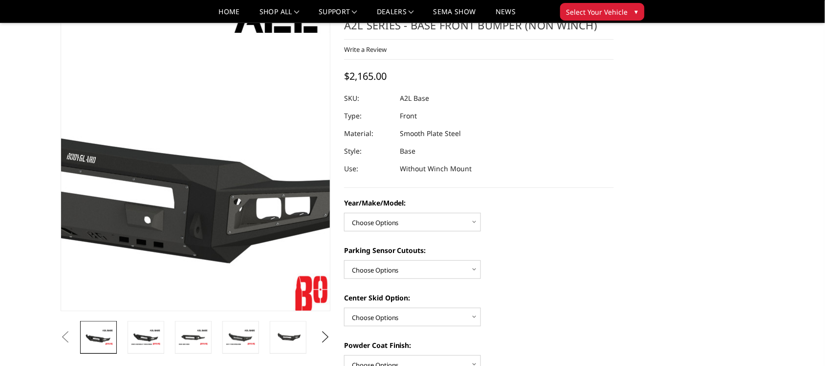  I want to click on dt: Material:, so click(369, 133).